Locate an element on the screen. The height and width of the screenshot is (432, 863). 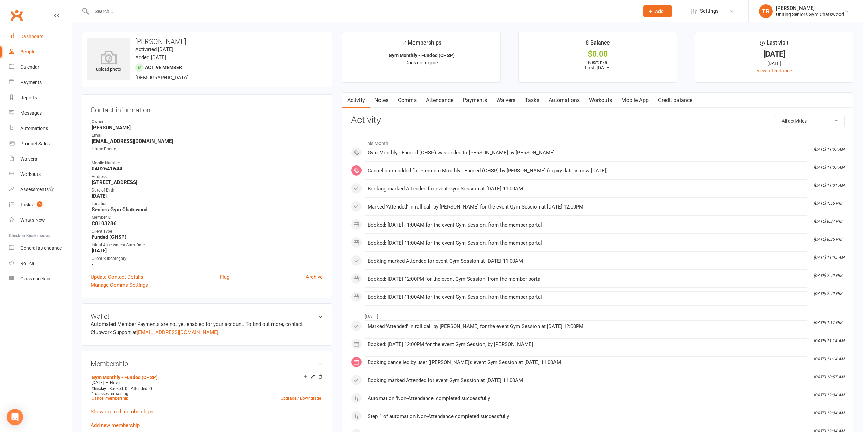
a: Messages is located at coordinates (40, 113).